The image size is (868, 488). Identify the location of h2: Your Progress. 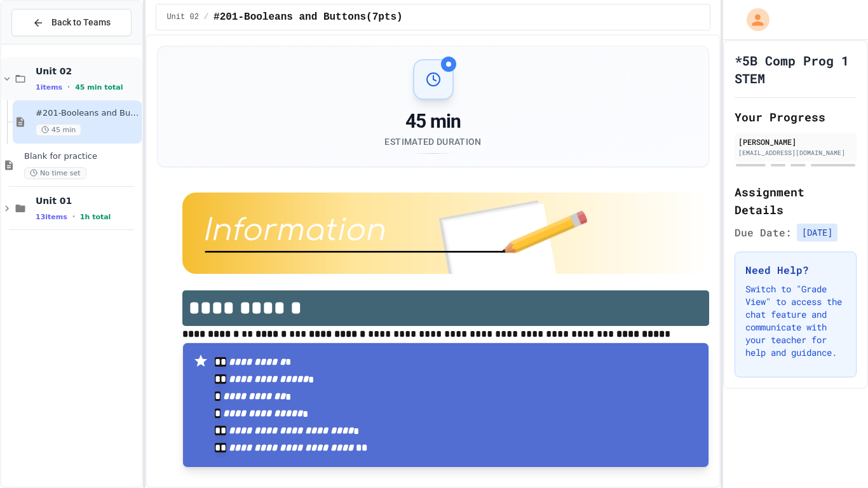
(796, 117).